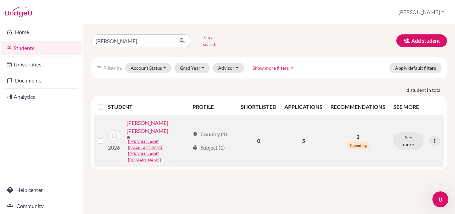 This screenshot has width=455, height=214. Describe the element at coordinates (210, 41) in the screenshot. I see `button: Clear search` at that location.